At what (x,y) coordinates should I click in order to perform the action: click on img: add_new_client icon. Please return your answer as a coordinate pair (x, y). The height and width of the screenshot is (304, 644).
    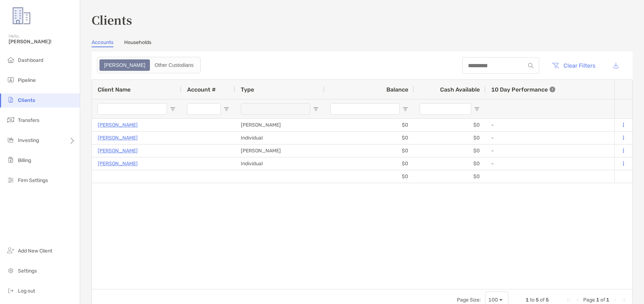
    Looking at the image, I should click on (11, 251).